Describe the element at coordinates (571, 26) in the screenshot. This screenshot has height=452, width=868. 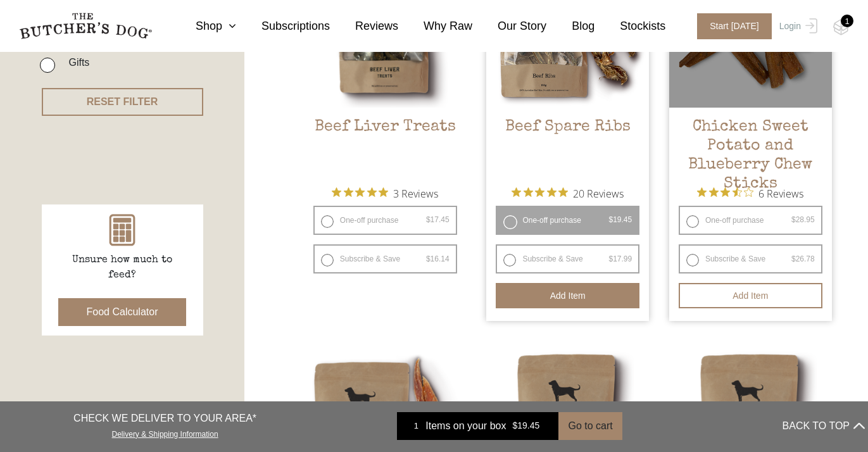
I see `a: Blog` at that location.